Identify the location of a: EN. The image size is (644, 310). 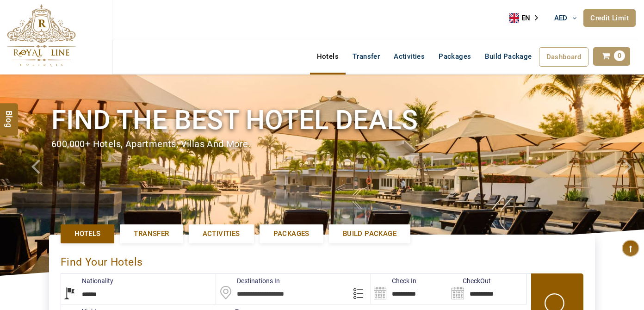
(527, 18).